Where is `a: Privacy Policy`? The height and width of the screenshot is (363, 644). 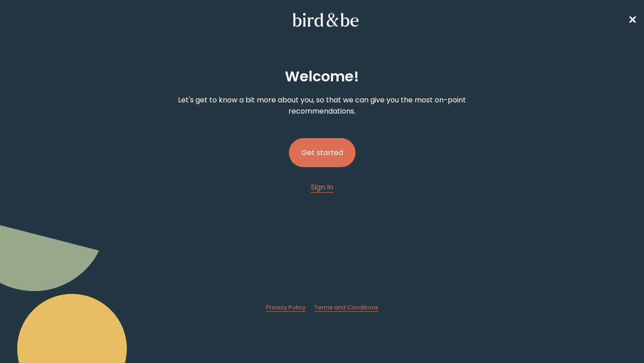
a: Privacy Policy is located at coordinates (286, 307).